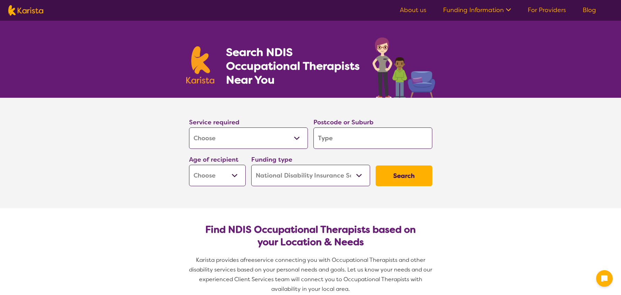 This screenshot has width=621, height=295. What do you see at coordinates (413, 10) in the screenshot?
I see `a: About us` at bounding box center [413, 10].